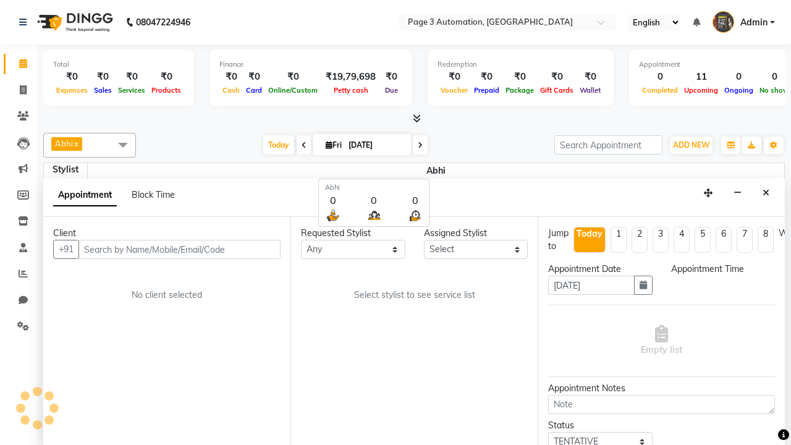  I want to click on b: 08047224946, so click(163, 22).